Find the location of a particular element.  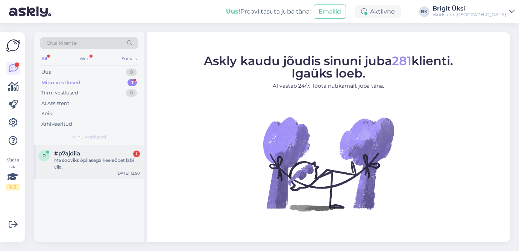

div: Socials is located at coordinates (129, 59).